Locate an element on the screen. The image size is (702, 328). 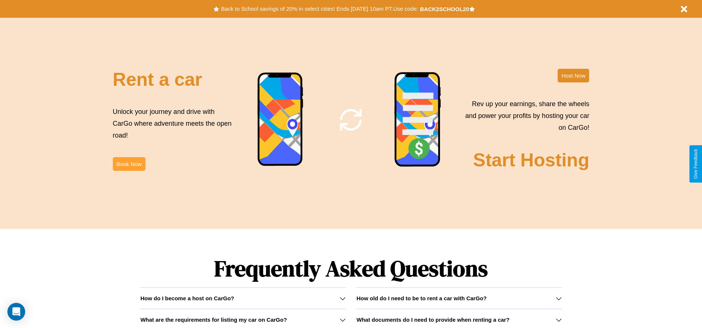
h2: Start Hosting is located at coordinates (531, 160).